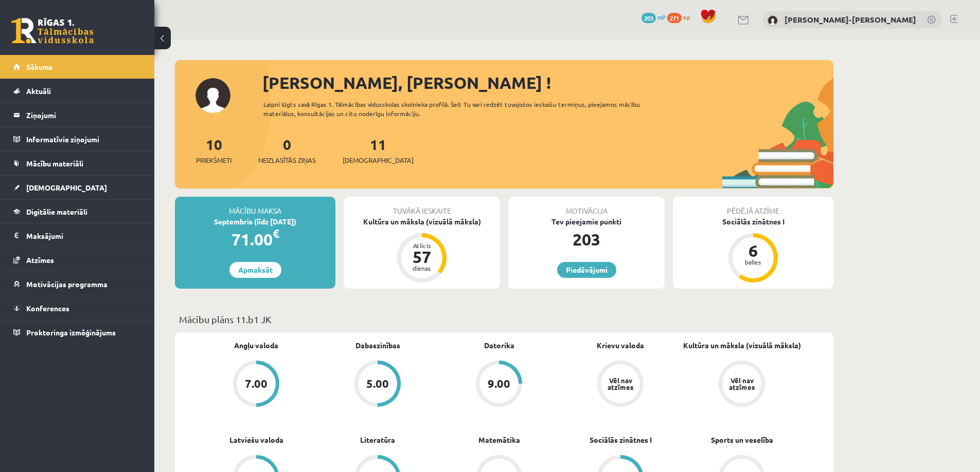 This screenshot has width=980, height=472. I want to click on span: Proktoringa izmēģinājums, so click(71, 332).